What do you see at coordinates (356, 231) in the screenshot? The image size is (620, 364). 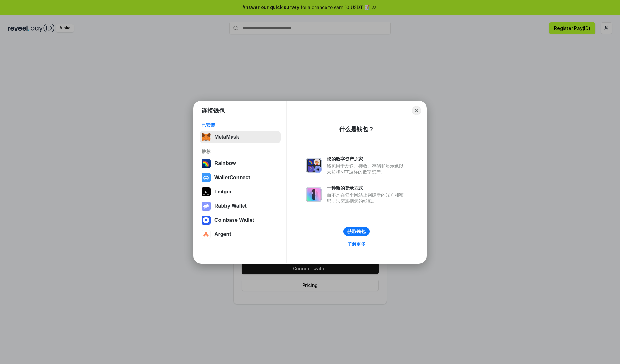 I see `div: 获取钱包` at bounding box center [356, 231].